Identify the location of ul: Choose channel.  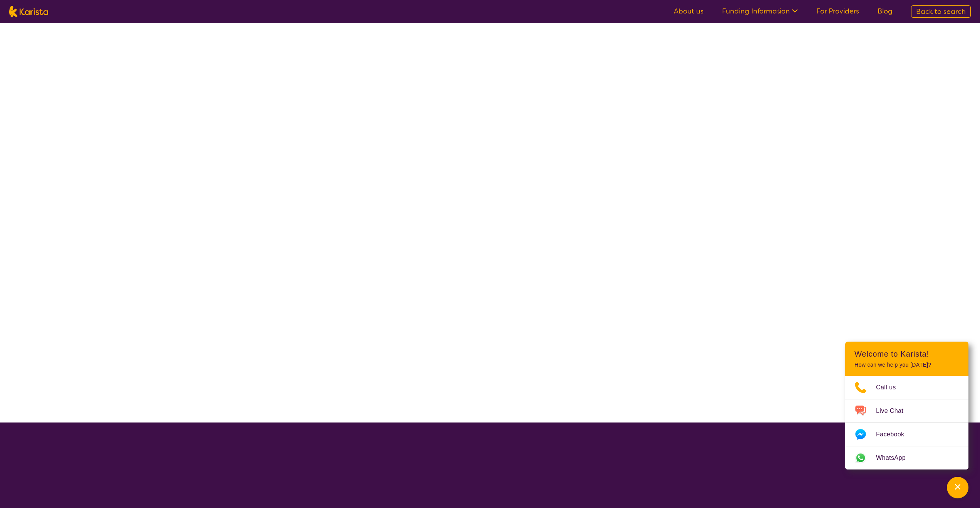
(907, 422).